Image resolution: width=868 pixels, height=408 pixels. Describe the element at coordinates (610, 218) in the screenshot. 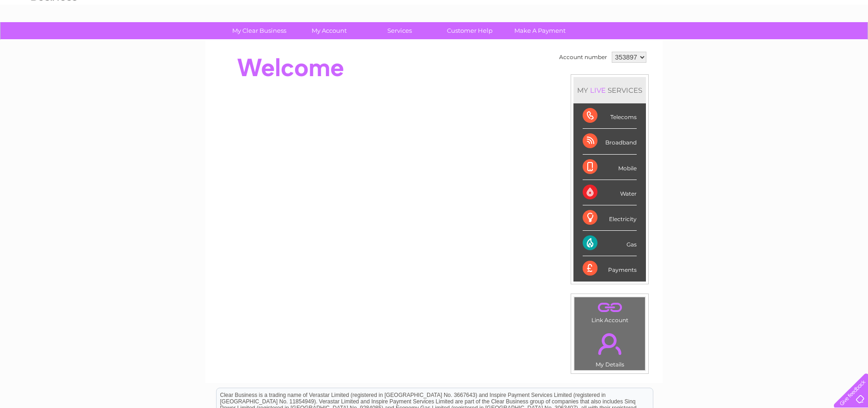

I see `div: Electricity` at that location.